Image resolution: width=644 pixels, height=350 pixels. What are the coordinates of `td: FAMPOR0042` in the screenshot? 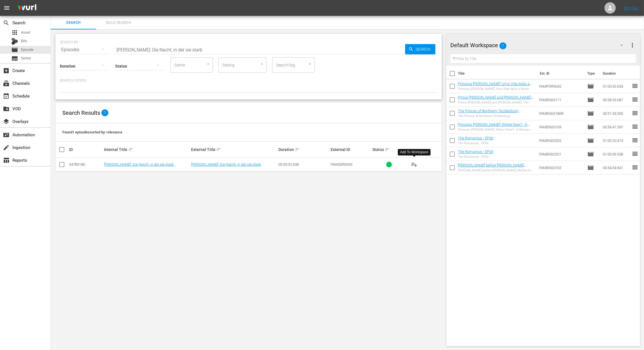 It's located at (561, 86).